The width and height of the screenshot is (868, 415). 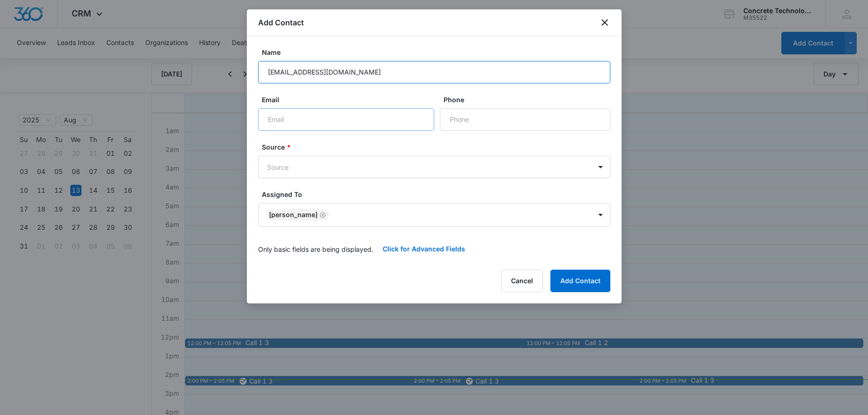 I want to click on button: close, so click(x=605, y=22).